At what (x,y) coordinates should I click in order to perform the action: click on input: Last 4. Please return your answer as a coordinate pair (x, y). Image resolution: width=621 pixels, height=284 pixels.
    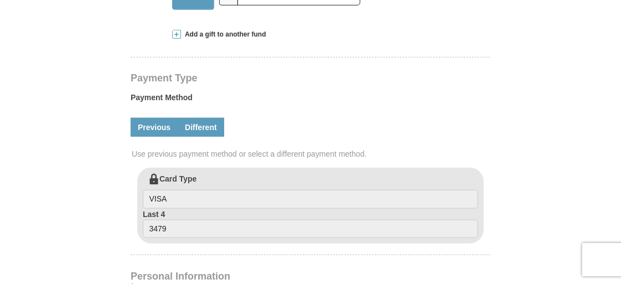
    Looking at the image, I should click on (310, 229).